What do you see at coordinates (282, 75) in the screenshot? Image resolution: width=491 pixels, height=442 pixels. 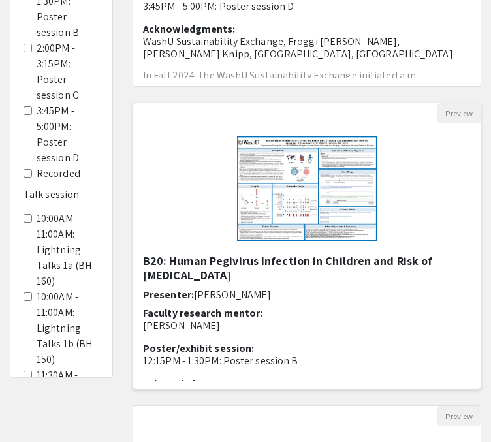 I see `span: In Fall 2024, the WashU Sustainability Exchange initiated a m...` at bounding box center [282, 75].